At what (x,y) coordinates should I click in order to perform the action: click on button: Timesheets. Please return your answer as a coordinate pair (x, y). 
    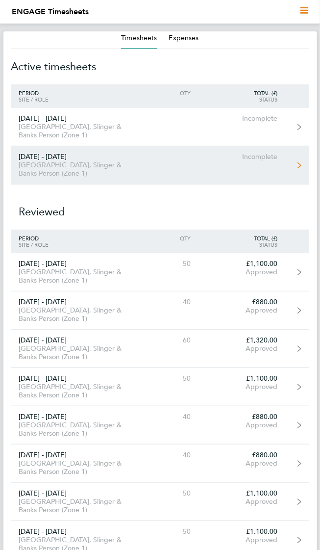
    Looking at the image, I should click on (139, 38).